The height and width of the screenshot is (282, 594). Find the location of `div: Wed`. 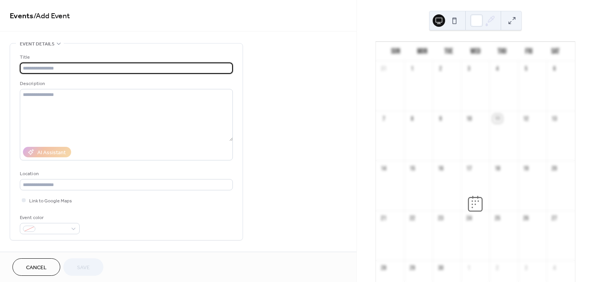

div: Wed is located at coordinates (475, 51).